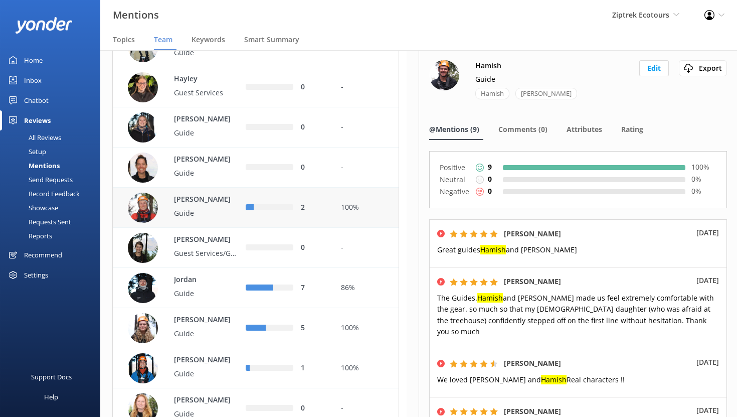  I want to click on img: 60-1750636342.JPG, so click(143, 368).